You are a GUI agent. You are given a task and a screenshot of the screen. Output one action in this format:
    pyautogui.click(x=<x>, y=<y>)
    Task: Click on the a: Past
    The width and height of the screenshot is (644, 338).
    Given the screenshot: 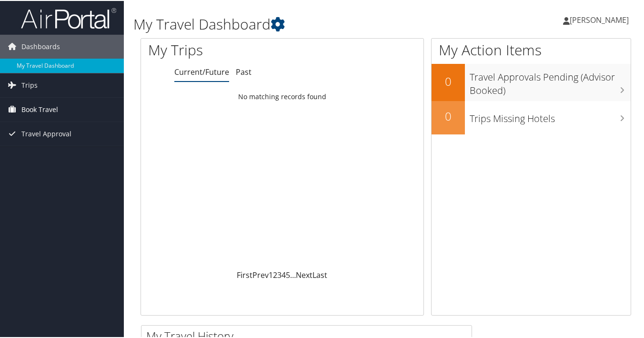 What is the action you would take?
    pyautogui.click(x=243, y=71)
    